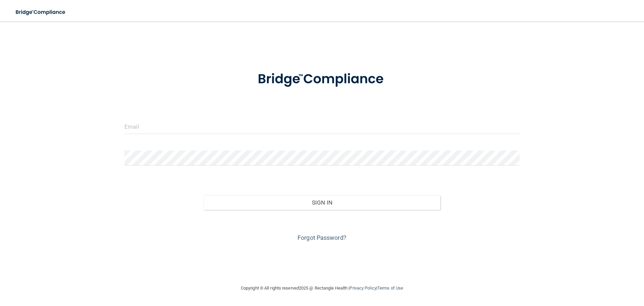 Image resolution: width=644 pixels, height=306 pixels. Describe the element at coordinates (322, 237) in the screenshot. I see `a: Forgot Password?` at that location.